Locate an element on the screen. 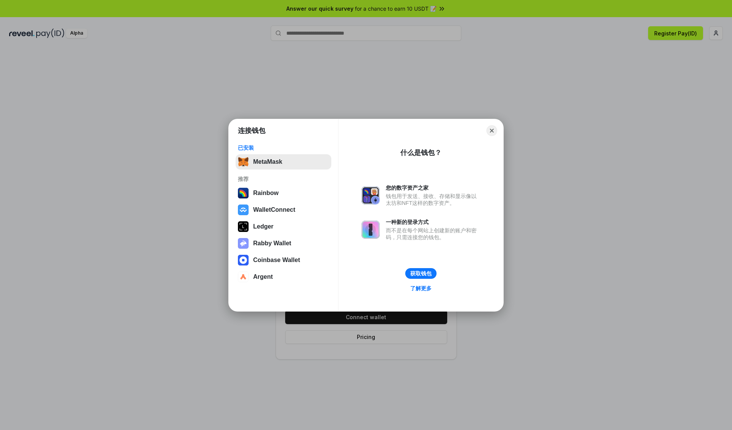 The image size is (732, 430). div: WalletConnect is located at coordinates (274, 210).